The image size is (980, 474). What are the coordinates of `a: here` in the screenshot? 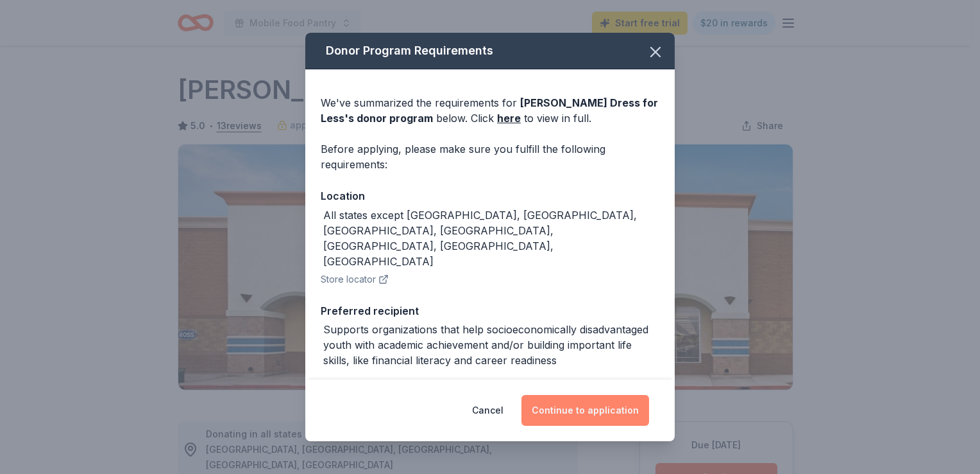 It's located at (509, 118).